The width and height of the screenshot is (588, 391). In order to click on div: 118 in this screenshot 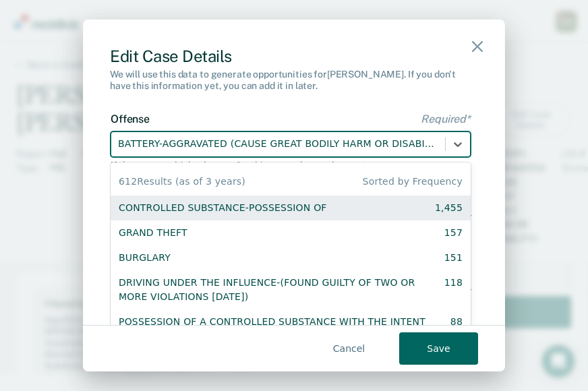, I will do `click(453, 290)`.